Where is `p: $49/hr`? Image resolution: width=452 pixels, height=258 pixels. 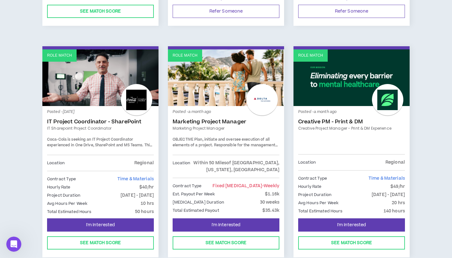 p: $49/hr is located at coordinates (398, 186).